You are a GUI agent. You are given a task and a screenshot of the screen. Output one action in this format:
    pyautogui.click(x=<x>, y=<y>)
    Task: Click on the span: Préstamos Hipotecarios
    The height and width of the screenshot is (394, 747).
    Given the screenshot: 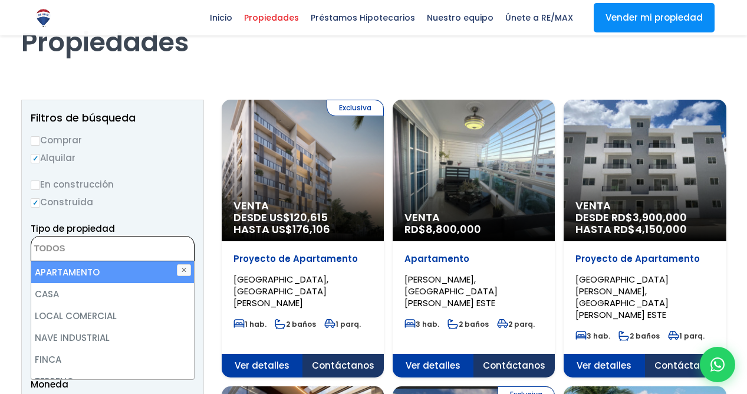 What is the action you would take?
    pyautogui.click(x=363, y=18)
    